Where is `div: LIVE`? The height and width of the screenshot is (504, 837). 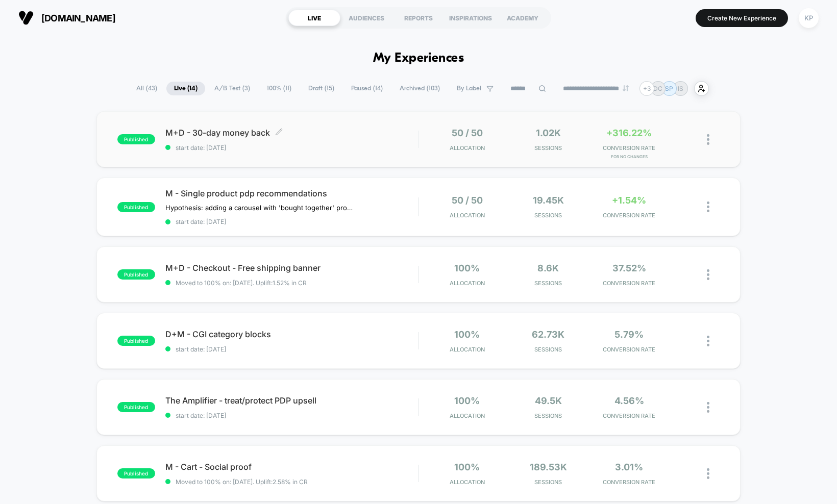 div: LIVE is located at coordinates (314, 18).